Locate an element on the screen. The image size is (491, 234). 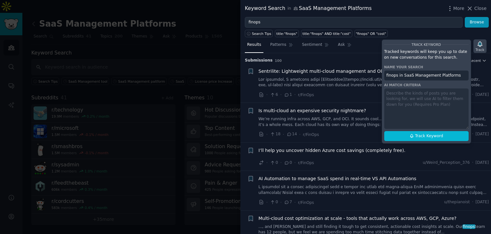
span: 7 is located at coordinates (288, 202).